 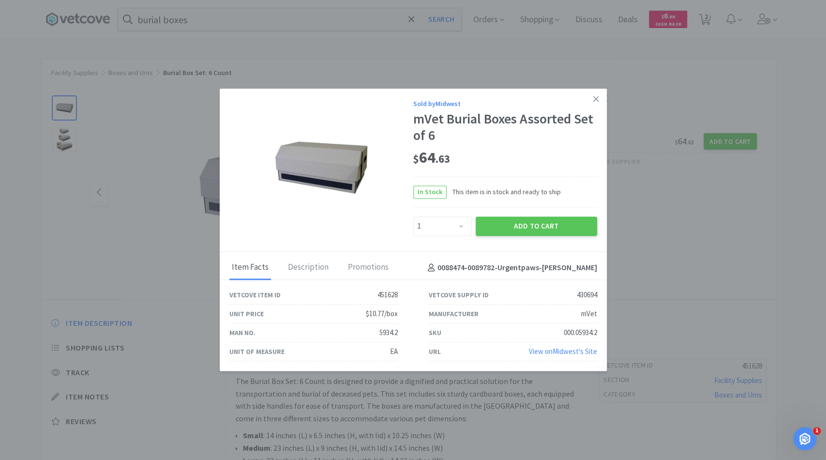 I want to click on div: 000.05934.2, so click(x=580, y=333).